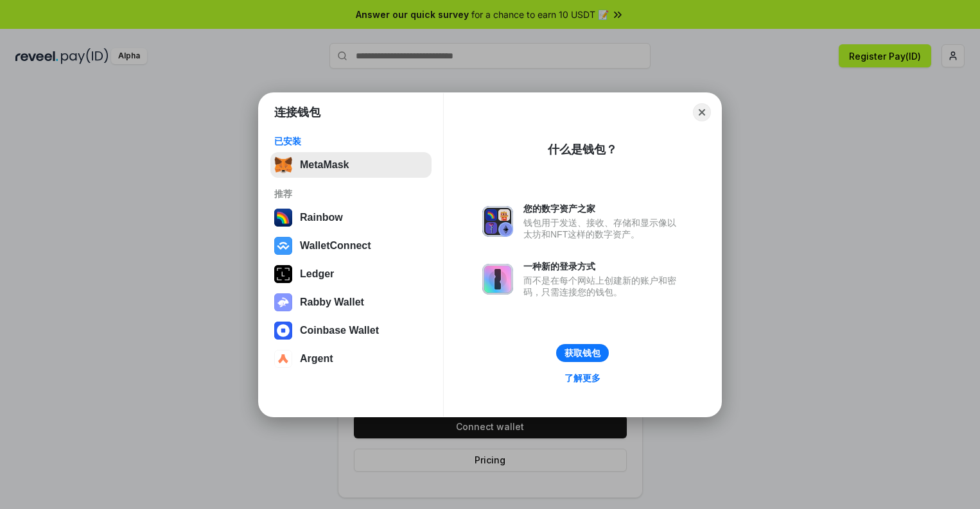 The image size is (980, 509). What do you see at coordinates (324, 165) in the screenshot?
I see `div: MetaMask` at bounding box center [324, 165].